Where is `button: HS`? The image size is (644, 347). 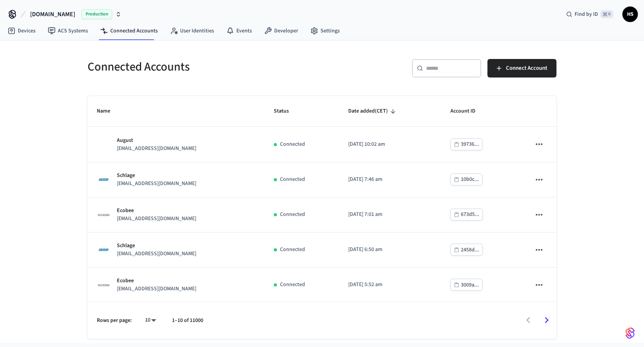
button: HS is located at coordinates (630, 15).